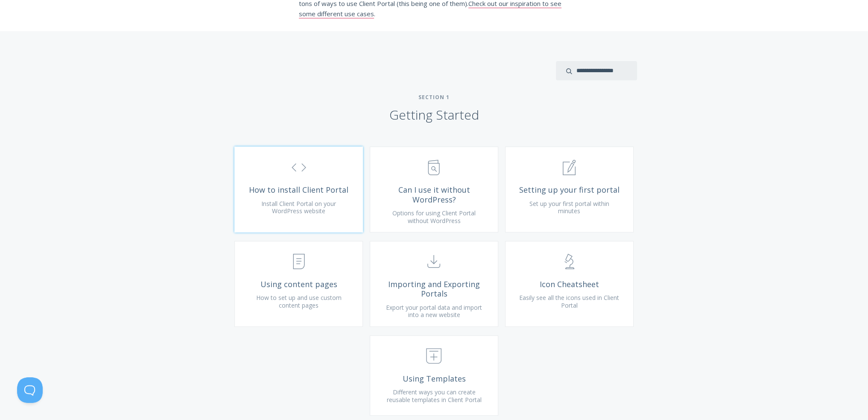 This screenshot has height=420, width=868. Describe the element at coordinates (569, 283) in the screenshot. I see `a: Icon Cheatsheet Easily see all the icons used in Client Portal` at that location.